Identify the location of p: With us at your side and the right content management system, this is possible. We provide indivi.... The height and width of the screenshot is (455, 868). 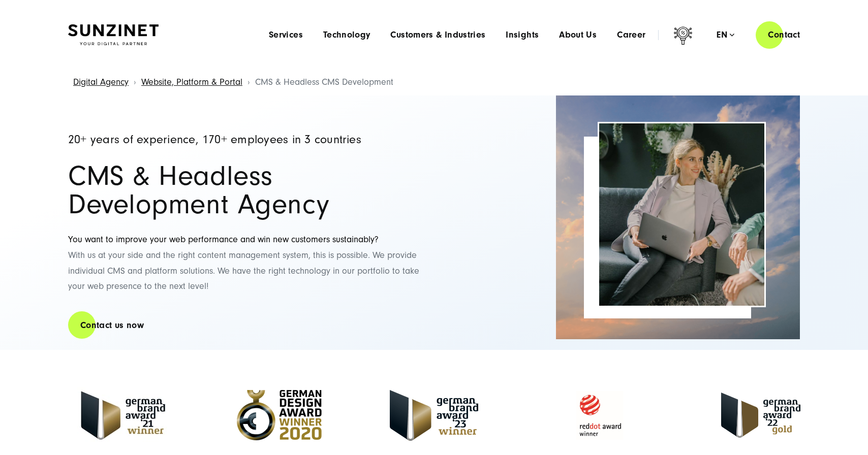
(246, 263).